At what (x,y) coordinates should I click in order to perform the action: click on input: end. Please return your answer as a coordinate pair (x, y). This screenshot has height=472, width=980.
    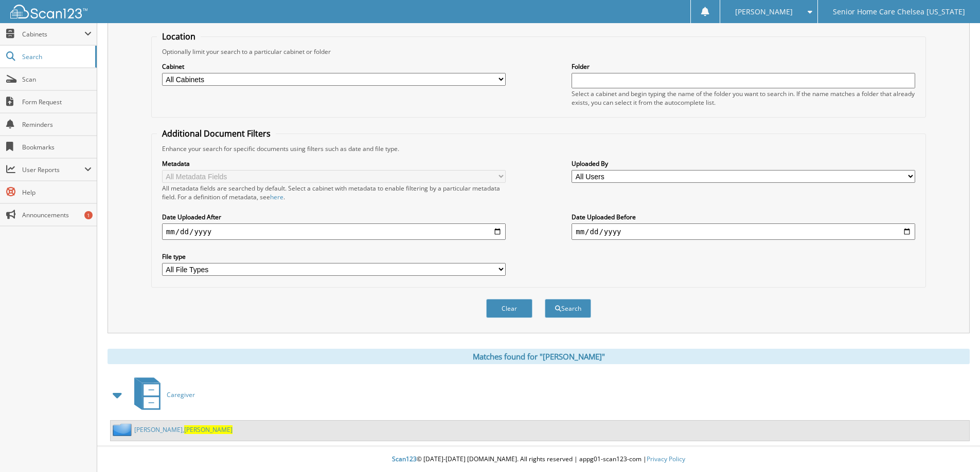
    Looking at the image, I should click on (743, 232).